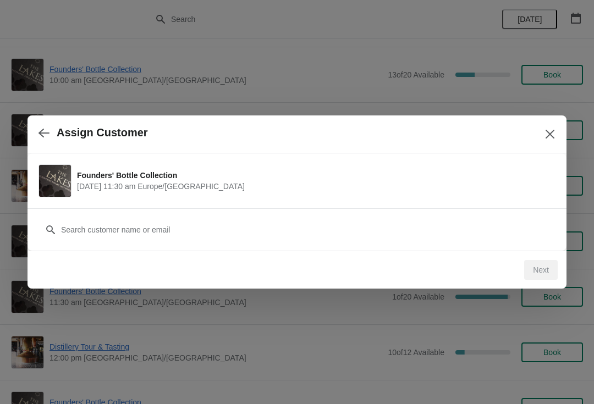 The image size is (594, 404). What do you see at coordinates (308, 230) in the screenshot?
I see `input: Search customer name or email` at bounding box center [308, 230].